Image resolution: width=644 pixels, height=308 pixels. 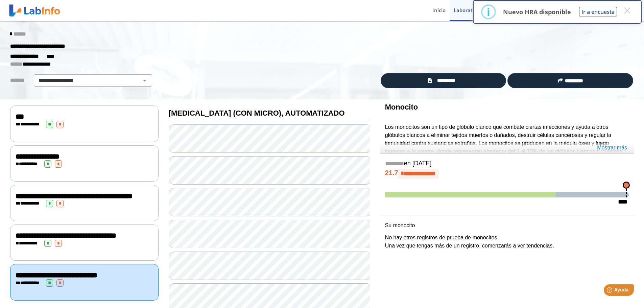 What do you see at coordinates (505, 155) in the screenshot?
I see `font: Los monocitos son un tipo de glóbulo blanco que combate ciertas infecciones y ayuda a otros glóbu...` at bounding box center [505, 155].